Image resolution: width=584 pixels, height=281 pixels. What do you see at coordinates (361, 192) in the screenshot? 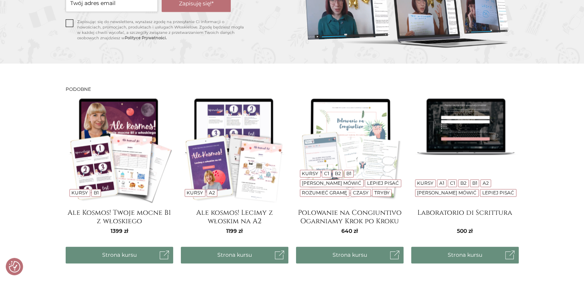
I see `a: Czasy` at bounding box center [361, 192].